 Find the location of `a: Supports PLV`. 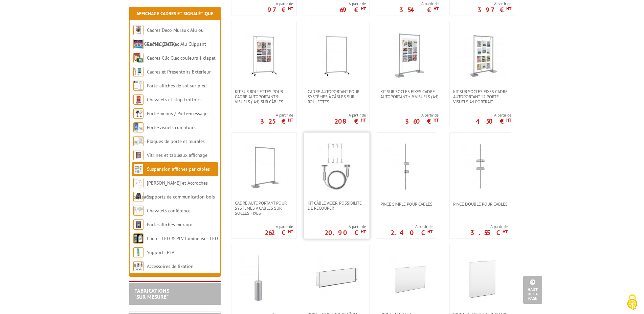

a: Supports PLV is located at coordinates (160, 252).